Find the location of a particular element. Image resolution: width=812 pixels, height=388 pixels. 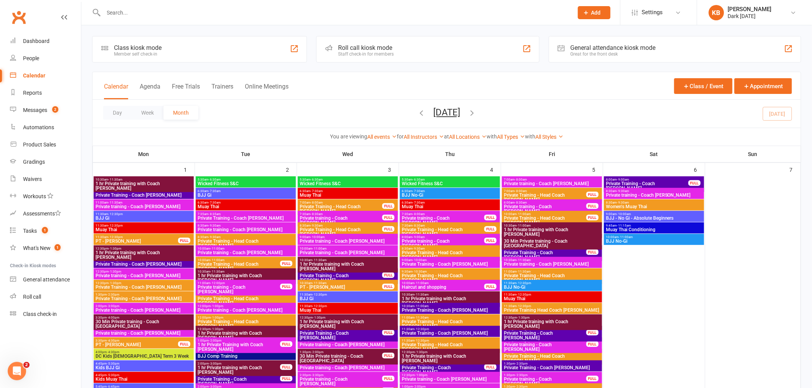

span: - 4:00pm is located at coordinates (113, 318).